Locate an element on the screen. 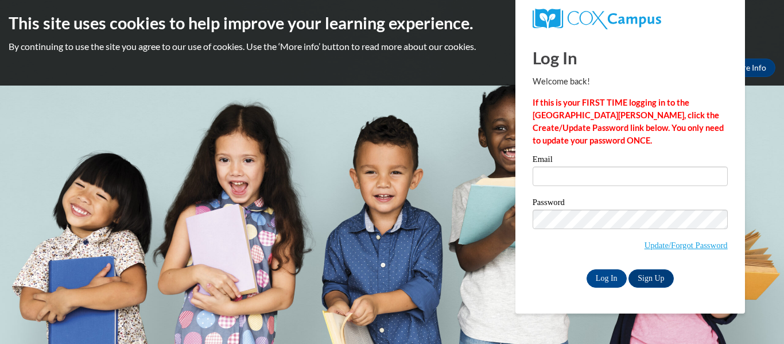  input: Log In is located at coordinates (607, 278).